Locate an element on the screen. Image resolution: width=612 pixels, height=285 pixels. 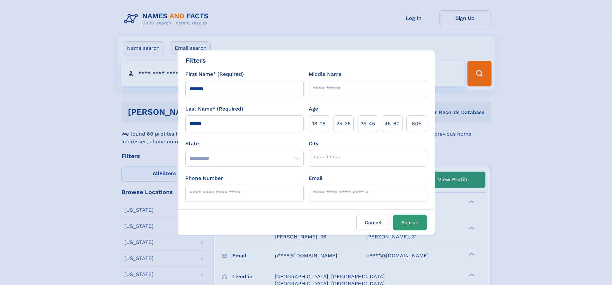
label: Middle Name is located at coordinates (325, 74).